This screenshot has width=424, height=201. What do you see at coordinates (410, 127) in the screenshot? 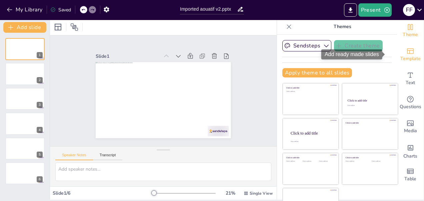
I see `div: Add images, graphics, shapes or video` at bounding box center [410, 127].